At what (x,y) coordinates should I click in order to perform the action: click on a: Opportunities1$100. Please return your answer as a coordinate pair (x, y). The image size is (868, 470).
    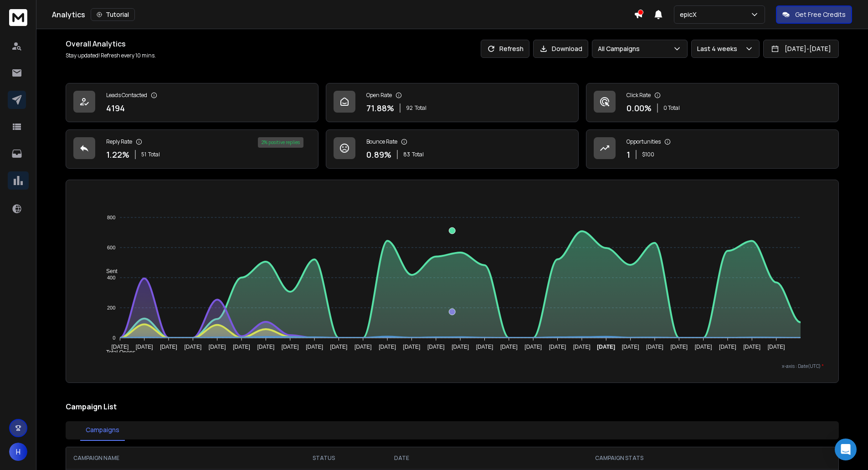
    Looking at the image, I should click on (713, 149).